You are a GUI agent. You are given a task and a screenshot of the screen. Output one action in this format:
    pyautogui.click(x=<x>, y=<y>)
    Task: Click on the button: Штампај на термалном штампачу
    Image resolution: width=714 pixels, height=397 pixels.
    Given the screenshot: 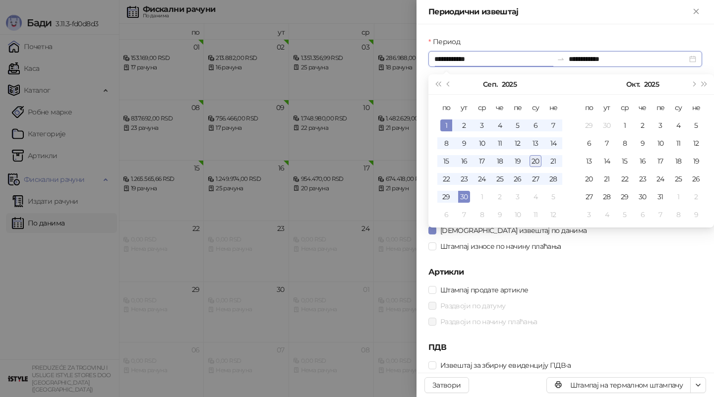 What is the action you would take?
    pyautogui.click(x=618, y=385)
    